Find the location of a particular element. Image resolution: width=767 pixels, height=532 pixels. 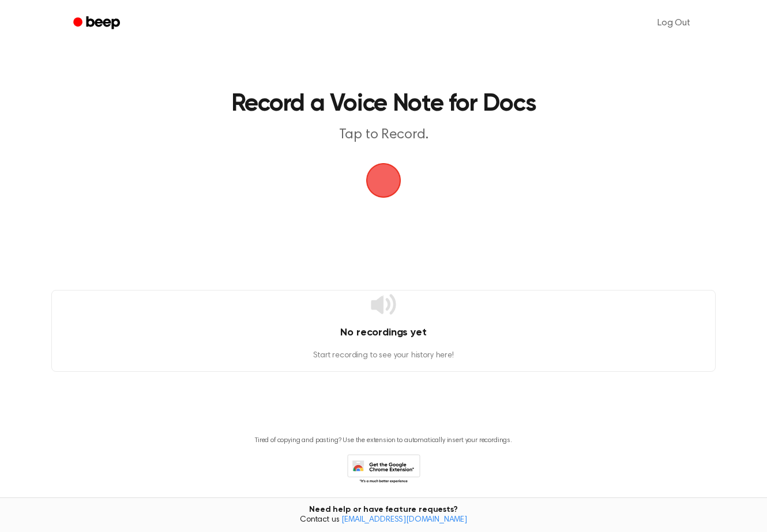

a: Log Out is located at coordinates (674, 23).